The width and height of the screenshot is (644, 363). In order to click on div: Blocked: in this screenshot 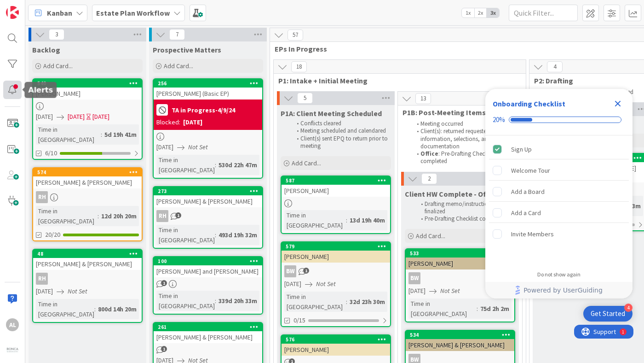, I will do `click(169, 122)`.